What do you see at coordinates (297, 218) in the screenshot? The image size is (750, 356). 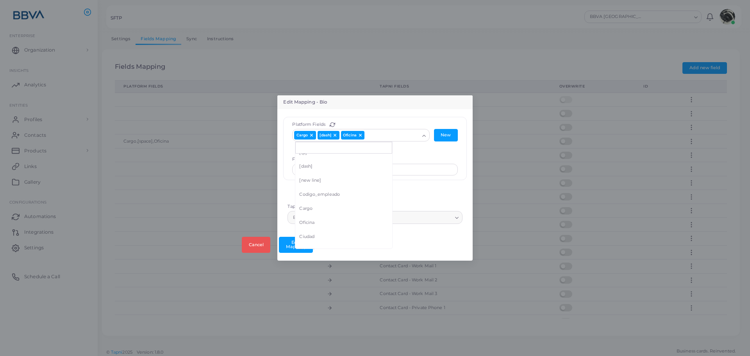 I see `span: Bio` at bounding box center [297, 218].